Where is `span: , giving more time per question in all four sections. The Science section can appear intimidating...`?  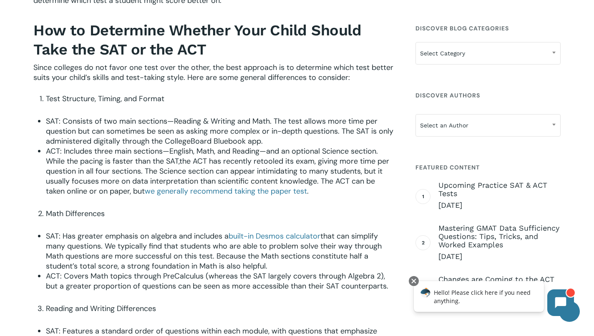
span: , giving more time per question in all four sections. The Science section can appear intimidating... is located at coordinates (217, 176).